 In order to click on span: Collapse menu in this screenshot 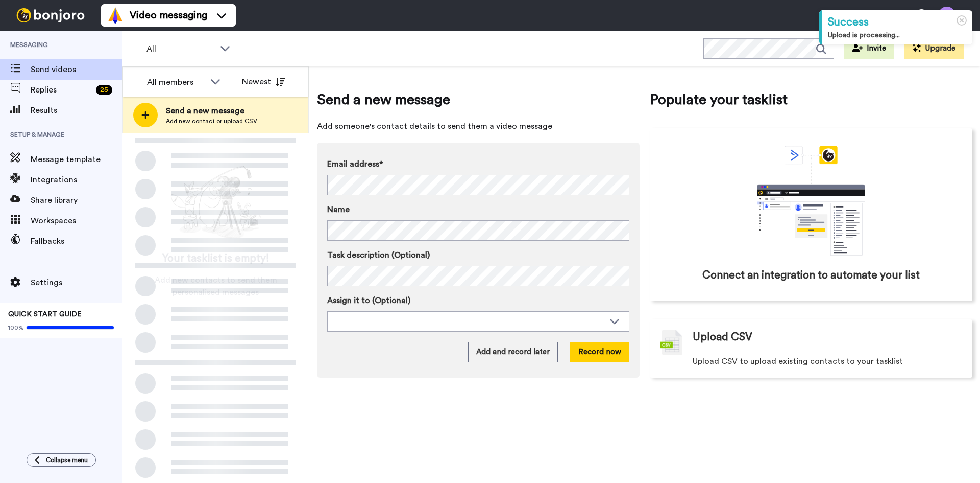, I will do `click(67, 460)`.